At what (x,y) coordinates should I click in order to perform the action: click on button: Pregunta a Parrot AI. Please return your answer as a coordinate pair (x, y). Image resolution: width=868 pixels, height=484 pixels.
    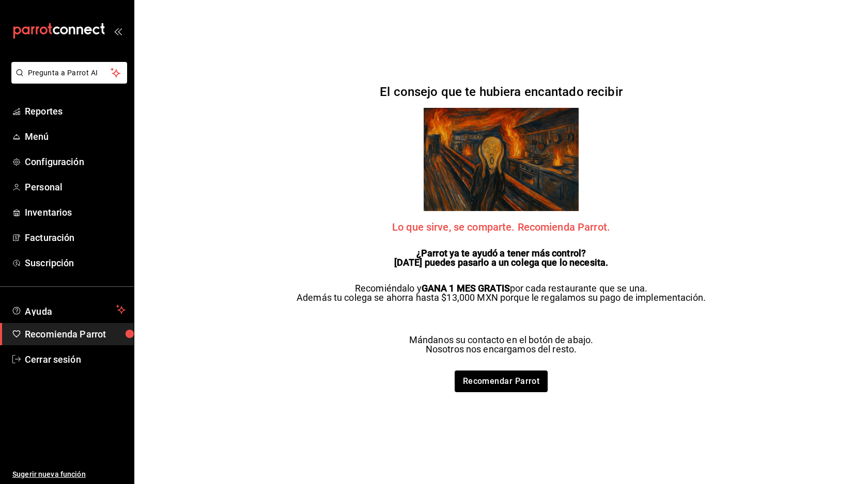
    Looking at the image, I should click on (69, 73).